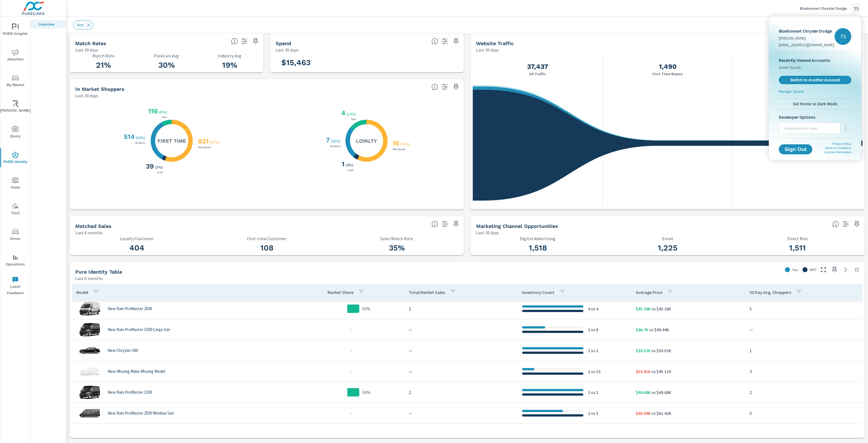  What do you see at coordinates (815, 93) in the screenshot?
I see `a: Manage Spend` at bounding box center [815, 93].